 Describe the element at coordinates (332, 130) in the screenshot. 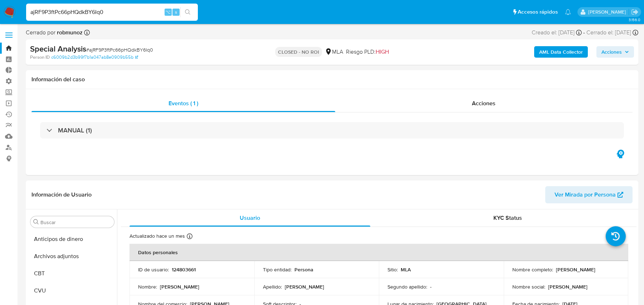

I see `div: MANUAL (1)` at that location.